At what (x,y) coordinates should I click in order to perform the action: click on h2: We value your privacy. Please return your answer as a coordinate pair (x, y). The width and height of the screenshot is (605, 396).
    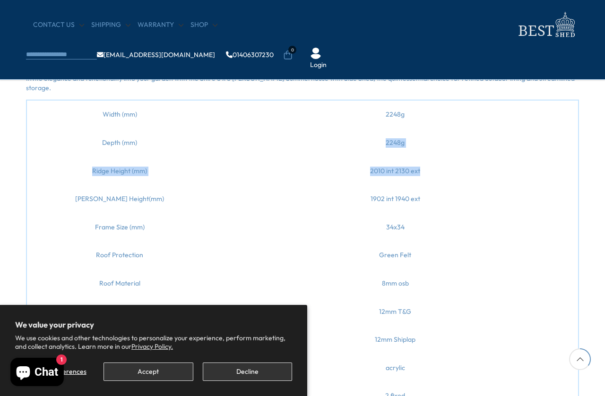
    Looking at the image, I should click on (154, 325).